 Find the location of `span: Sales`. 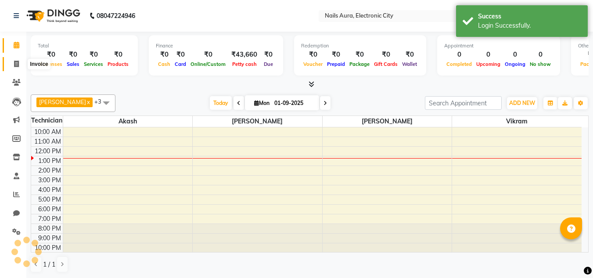

span: Sales is located at coordinates (73, 64).